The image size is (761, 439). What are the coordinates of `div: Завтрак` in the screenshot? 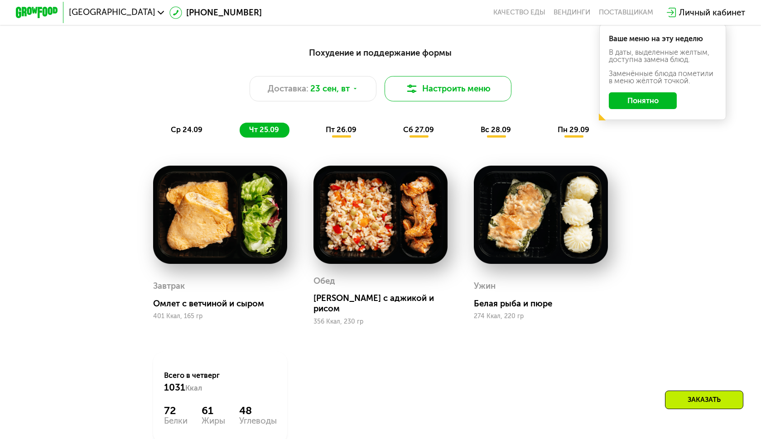 It's located at (169, 286).